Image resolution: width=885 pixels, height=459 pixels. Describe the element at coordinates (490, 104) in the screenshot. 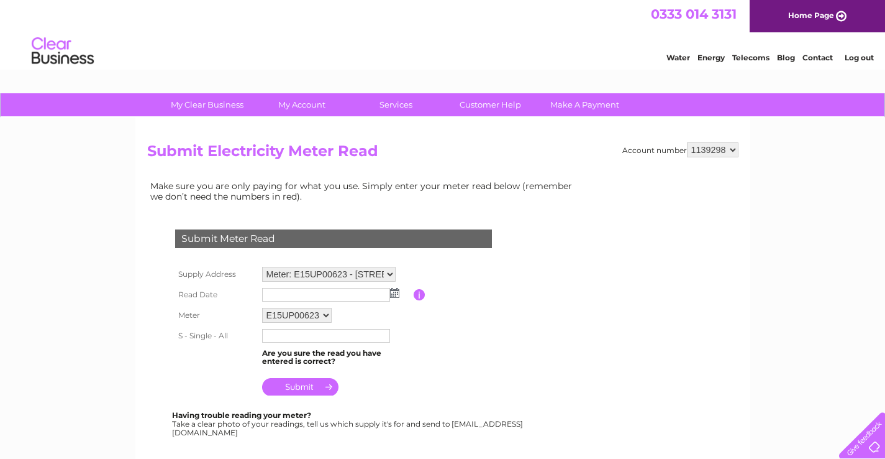

I see `a: Customer Help` at that location.